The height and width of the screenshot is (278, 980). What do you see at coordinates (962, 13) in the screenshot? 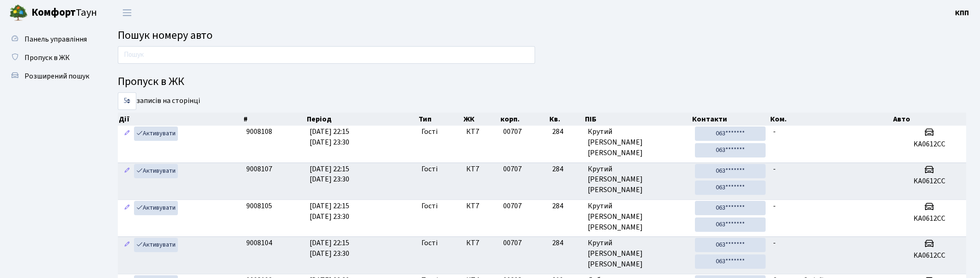
I see `b: КПП` at bounding box center [962, 13].